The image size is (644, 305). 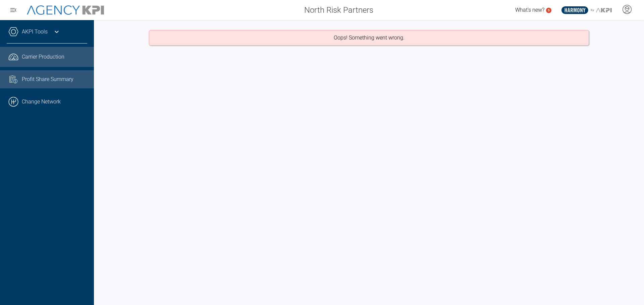 I want to click on a: AKPI Tools, so click(x=35, y=32).